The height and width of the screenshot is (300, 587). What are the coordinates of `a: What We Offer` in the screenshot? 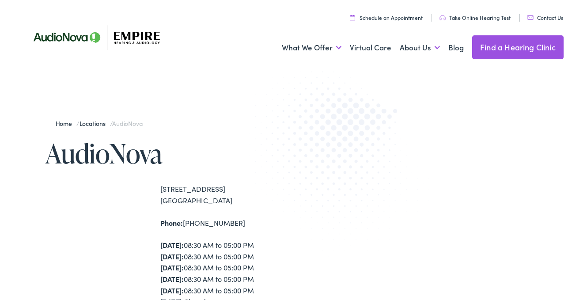 It's located at (311, 48).